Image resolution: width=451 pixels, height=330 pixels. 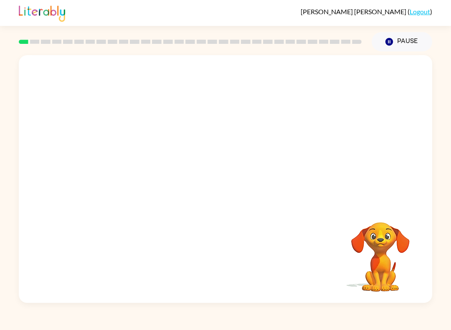 What do you see at coordinates (420, 11) in the screenshot?
I see `a: Logout` at bounding box center [420, 11].